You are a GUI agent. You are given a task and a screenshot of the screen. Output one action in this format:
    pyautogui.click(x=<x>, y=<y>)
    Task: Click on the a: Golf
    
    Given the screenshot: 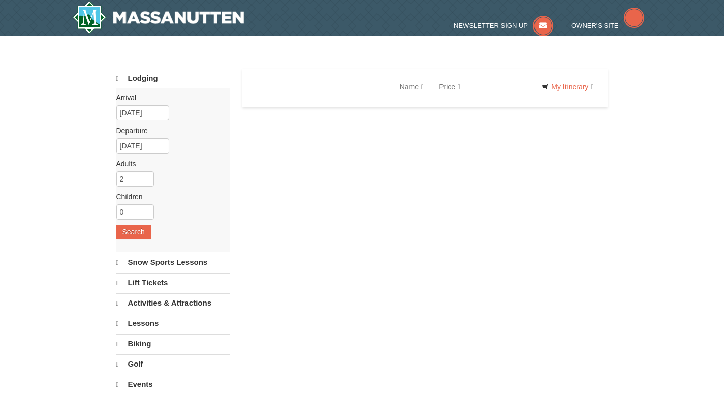 What is the action you would take?
    pyautogui.click(x=173, y=364)
    